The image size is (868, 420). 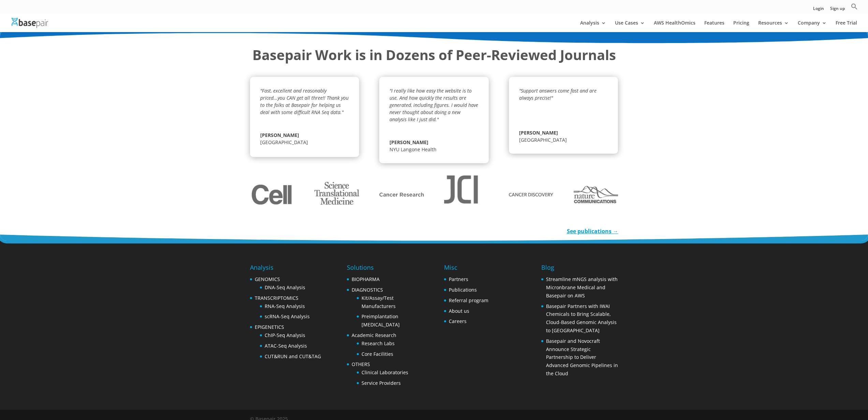 I want to click on em: "I really like how easy the website is to use. And how quickly the results are generated, includi..., so click(x=434, y=104).